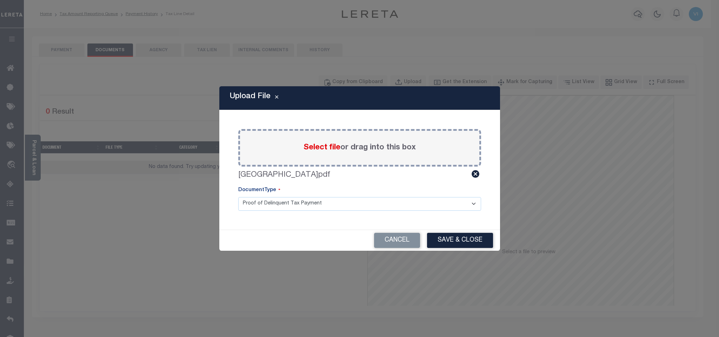 Image resolution: width=719 pixels, height=337 pixels. I want to click on span: Select file, so click(322, 148).